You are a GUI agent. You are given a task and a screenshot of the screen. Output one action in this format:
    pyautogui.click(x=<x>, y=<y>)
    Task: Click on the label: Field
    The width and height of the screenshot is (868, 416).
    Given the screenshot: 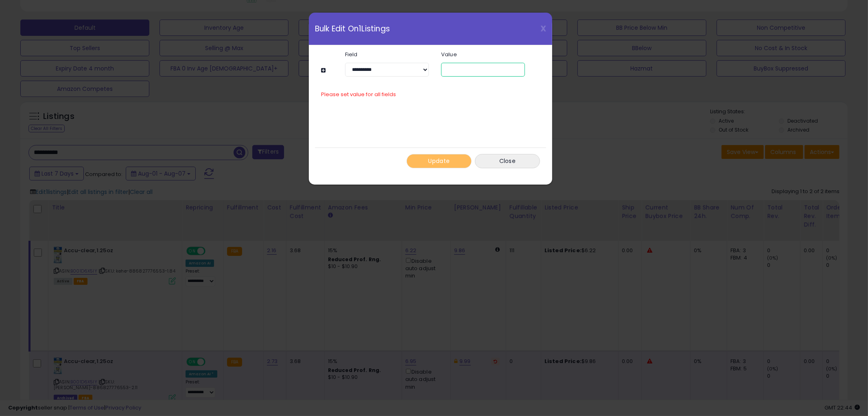 What is the action you would take?
    pyautogui.click(x=387, y=54)
    